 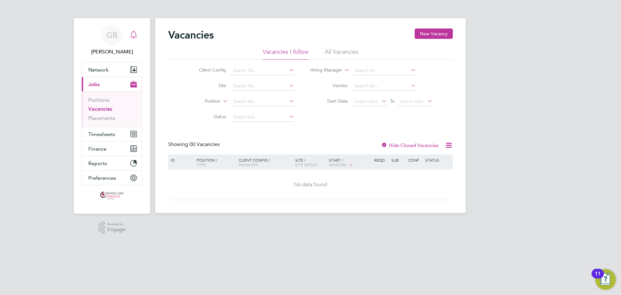 What do you see at coordinates (350, 162) in the screenshot?
I see `div: Start /` at bounding box center [350, 162].